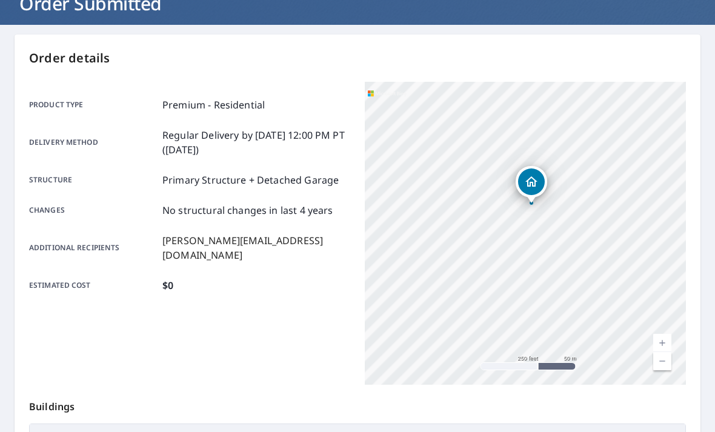 Image resolution: width=715 pixels, height=432 pixels. What do you see at coordinates (93, 210) in the screenshot?
I see `p: Changes` at bounding box center [93, 210].